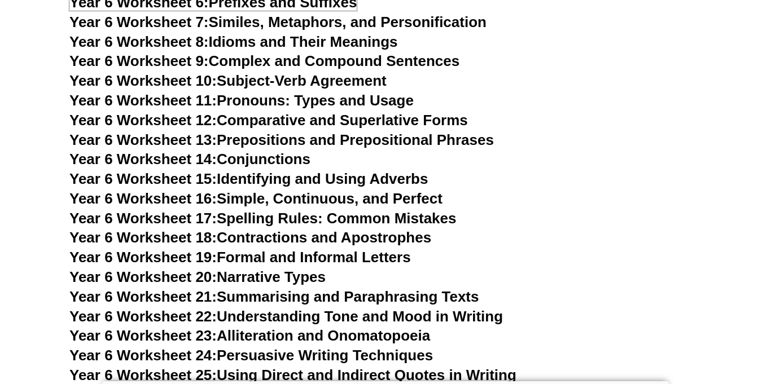  I want to click on a: Year 6 Worksheet 21:Summarising and Paraphrasing Texts, so click(274, 297).